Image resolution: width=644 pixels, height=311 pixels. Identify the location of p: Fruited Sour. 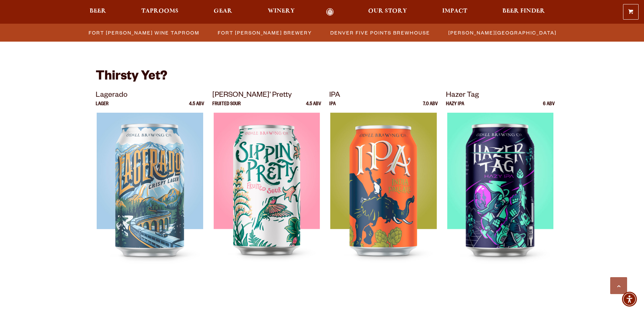
(227, 107).